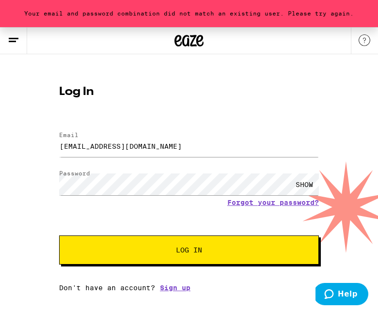  Describe the element at coordinates (189, 146) in the screenshot. I see `input: Email` at that location.